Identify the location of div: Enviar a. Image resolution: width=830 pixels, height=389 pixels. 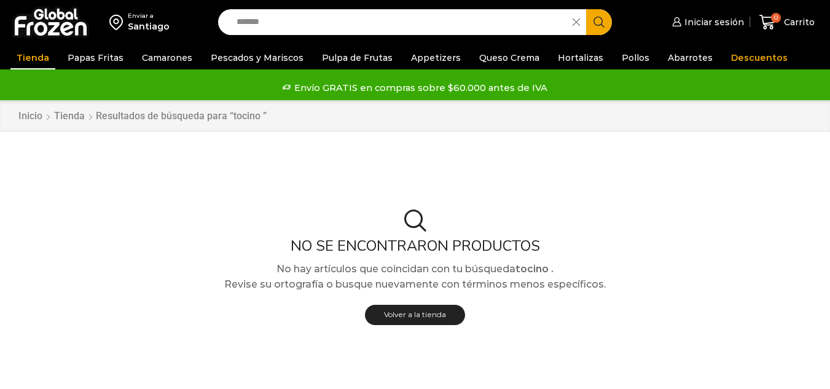
(149, 16).